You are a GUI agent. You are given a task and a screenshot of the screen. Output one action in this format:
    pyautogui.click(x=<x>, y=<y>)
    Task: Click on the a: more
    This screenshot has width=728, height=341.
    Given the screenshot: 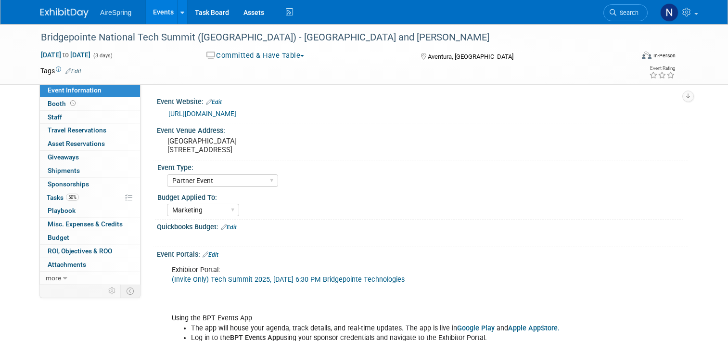 What is the action you would take?
    pyautogui.click(x=90, y=278)
    